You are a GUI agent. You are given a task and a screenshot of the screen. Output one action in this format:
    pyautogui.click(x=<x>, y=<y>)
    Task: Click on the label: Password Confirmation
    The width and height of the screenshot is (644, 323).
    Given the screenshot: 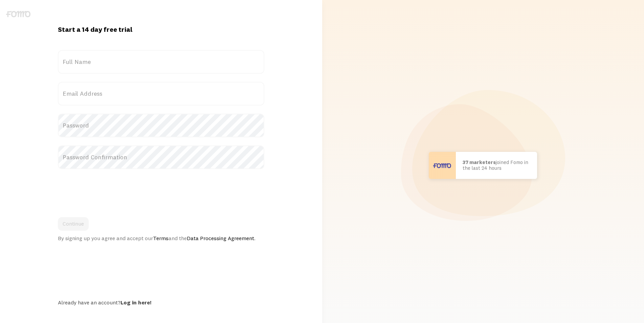 What is the action you would take?
    pyautogui.click(x=161, y=157)
    